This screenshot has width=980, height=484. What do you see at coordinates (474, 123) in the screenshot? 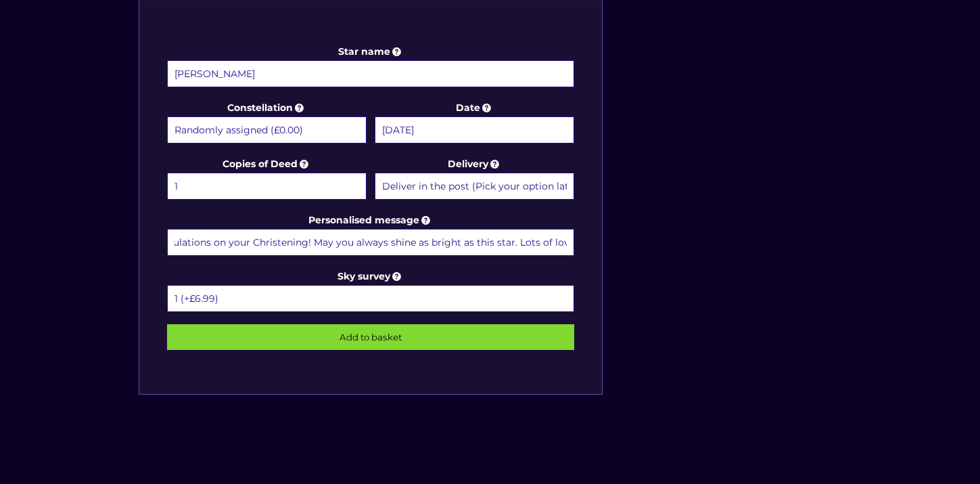
I see `label: Date` at bounding box center [474, 123].